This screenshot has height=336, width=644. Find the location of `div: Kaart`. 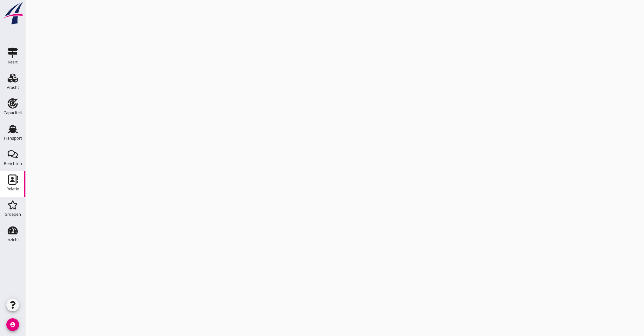

div: Kaart is located at coordinates (13, 62).